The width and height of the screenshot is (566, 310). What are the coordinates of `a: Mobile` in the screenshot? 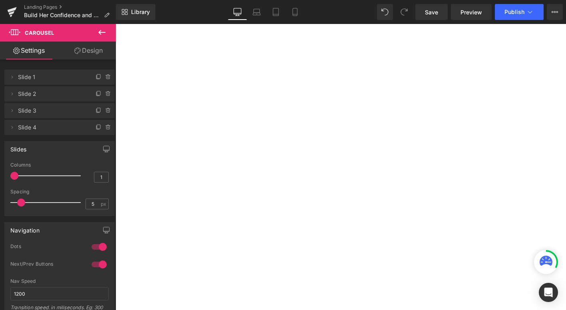 It's located at (295, 12).